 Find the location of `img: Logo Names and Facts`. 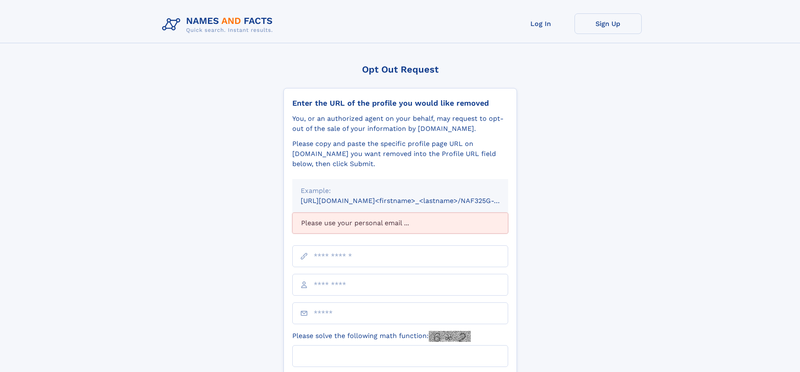

img: Logo Names and Facts is located at coordinates (219, 25).